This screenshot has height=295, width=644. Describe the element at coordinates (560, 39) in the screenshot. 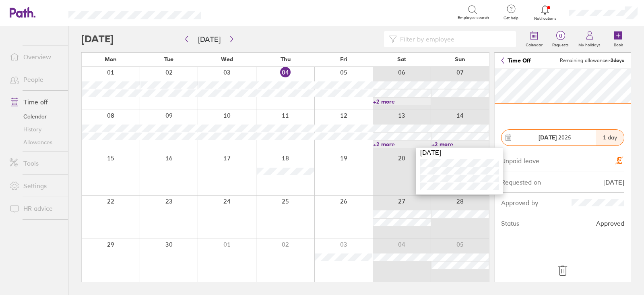

I see `a: 0Requests` at that location.